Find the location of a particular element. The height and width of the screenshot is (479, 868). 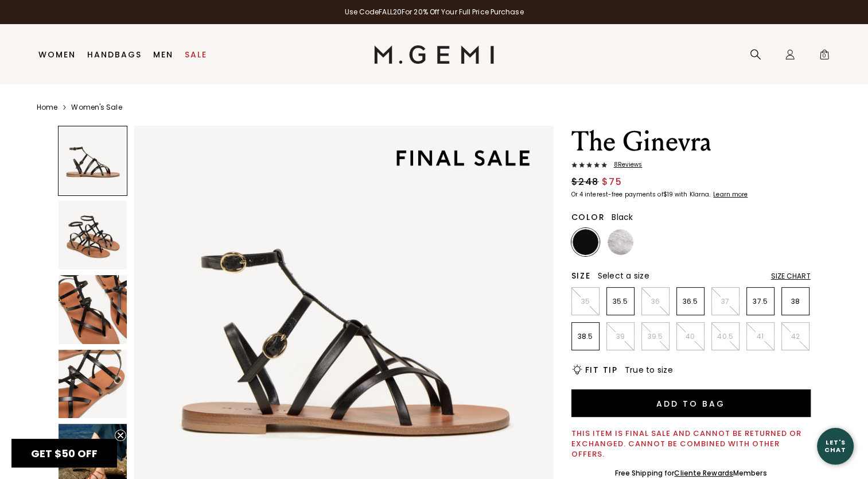

p: 41 is located at coordinates (760, 336).